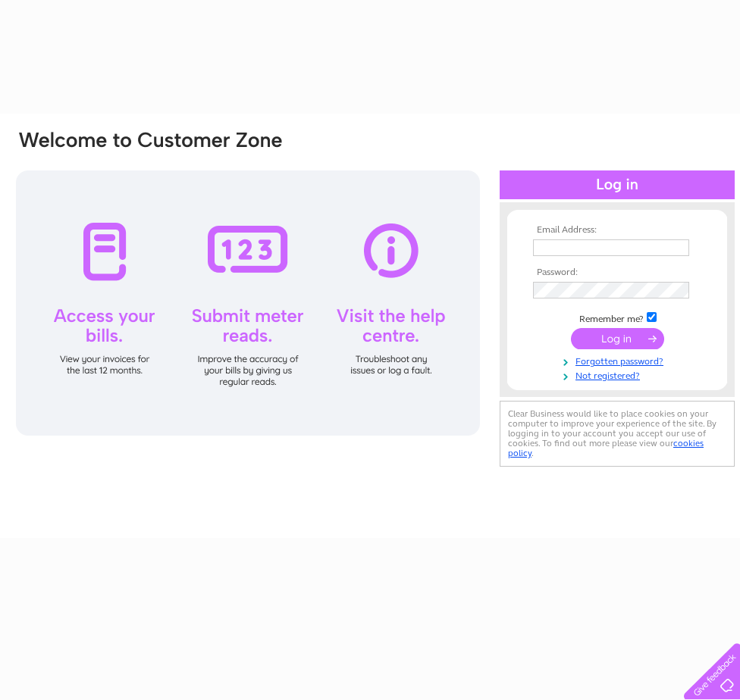 The height and width of the screenshot is (700, 740). What do you see at coordinates (617, 318) in the screenshot?
I see `td: Remember me?` at bounding box center [617, 318].